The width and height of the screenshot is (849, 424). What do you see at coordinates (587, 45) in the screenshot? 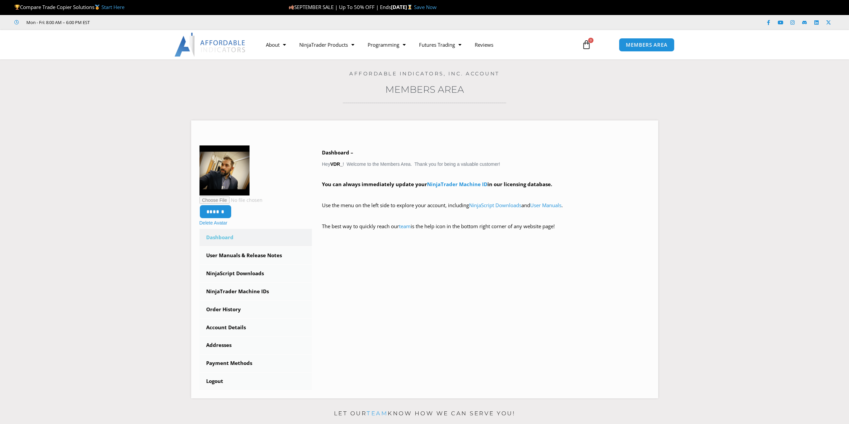
I see `a: 0` at bounding box center [587, 45].